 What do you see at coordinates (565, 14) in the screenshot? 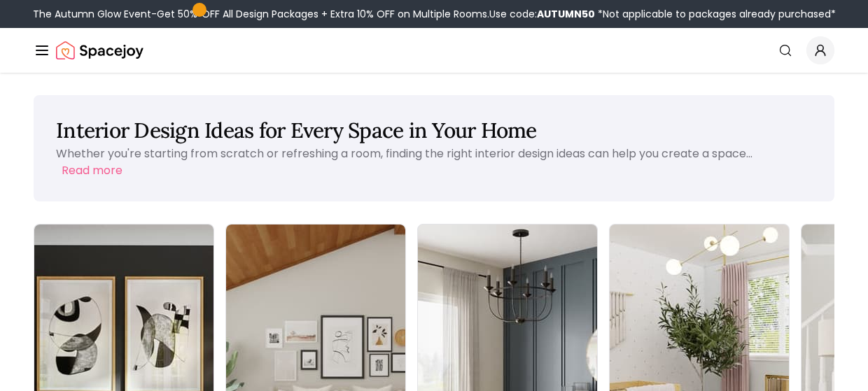
I see `b: AUTUMN50` at bounding box center [565, 14].